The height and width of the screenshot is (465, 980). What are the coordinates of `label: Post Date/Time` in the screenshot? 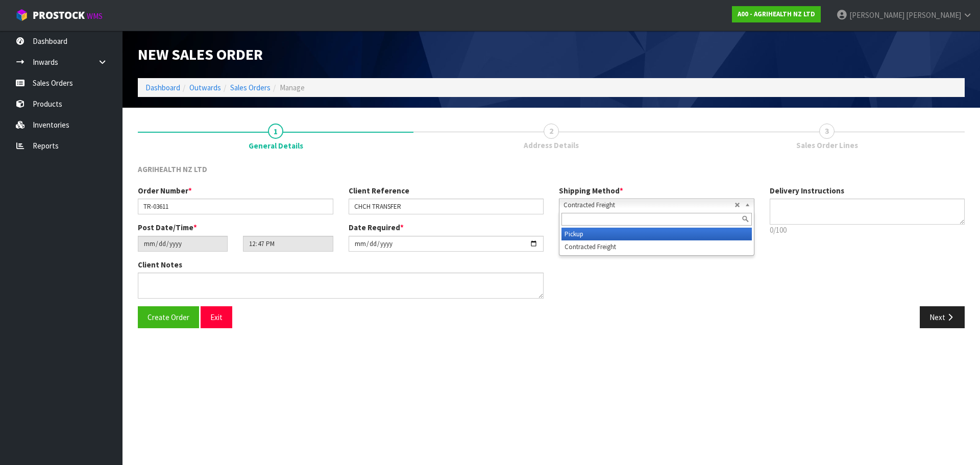 It's located at (167, 227).